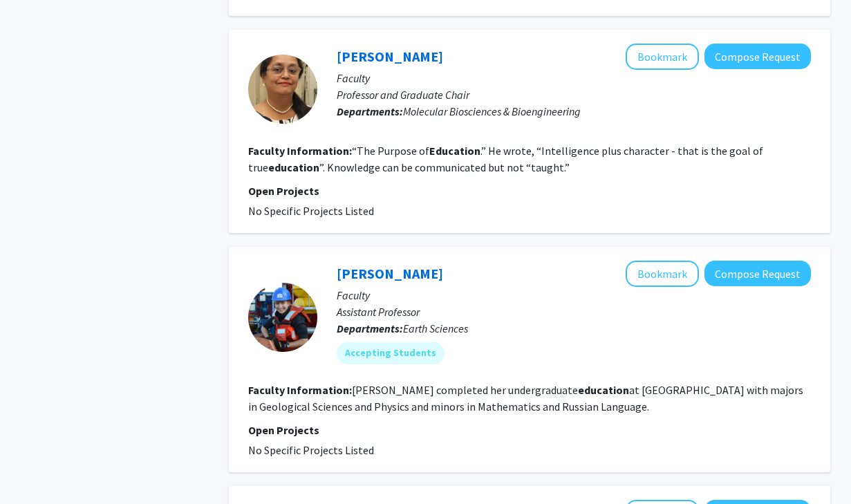  I want to click on b: Education, so click(455, 151).